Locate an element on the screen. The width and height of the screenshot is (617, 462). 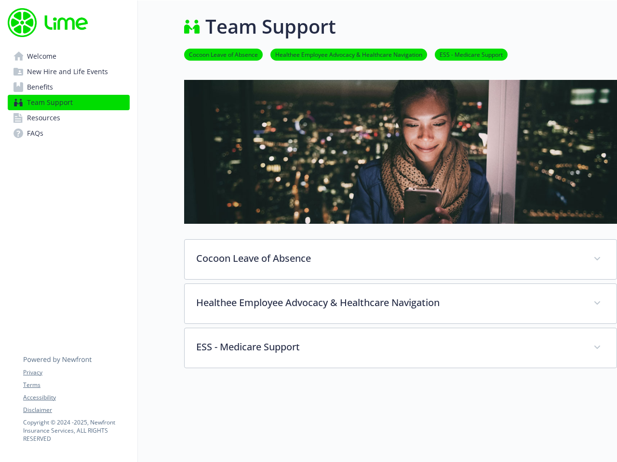
p: ESS - Medicare Support is located at coordinates (389, 347).